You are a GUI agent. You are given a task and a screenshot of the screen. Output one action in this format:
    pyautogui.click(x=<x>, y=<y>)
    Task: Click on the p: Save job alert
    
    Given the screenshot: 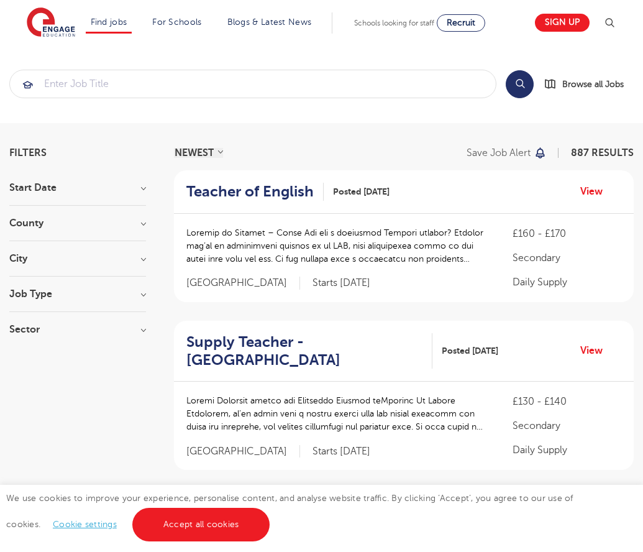 What is the action you would take?
    pyautogui.click(x=499, y=153)
    